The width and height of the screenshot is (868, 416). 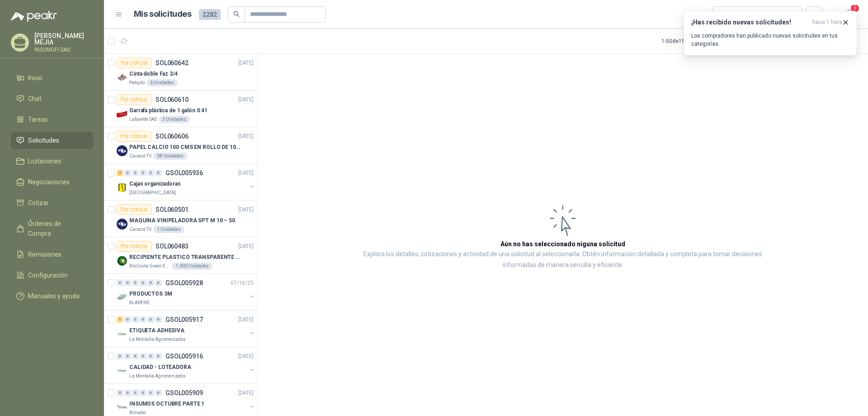 What do you see at coordinates (150, 266) in the screenshot?
I see `p: BioCosta Green Energy S.A.S` at bounding box center [150, 266].